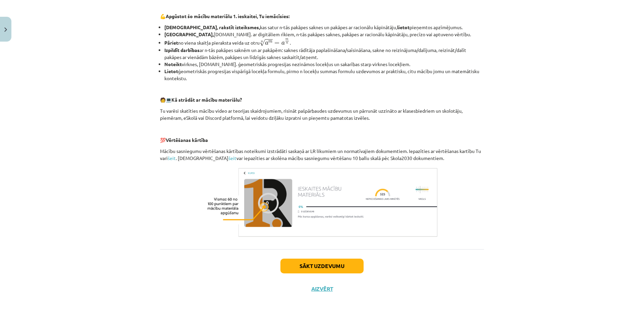  What do you see at coordinates (324, 42) in the screenshot?
I see `li: no viena skaitļa pieraksta veida uz otru .` at bounding box center [324, 42].